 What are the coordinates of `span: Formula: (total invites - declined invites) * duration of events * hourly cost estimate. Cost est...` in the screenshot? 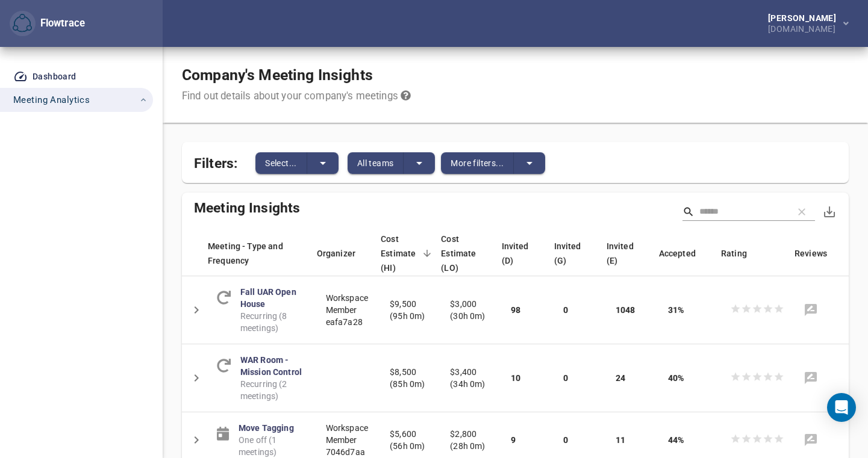 It's located at (400, 254).